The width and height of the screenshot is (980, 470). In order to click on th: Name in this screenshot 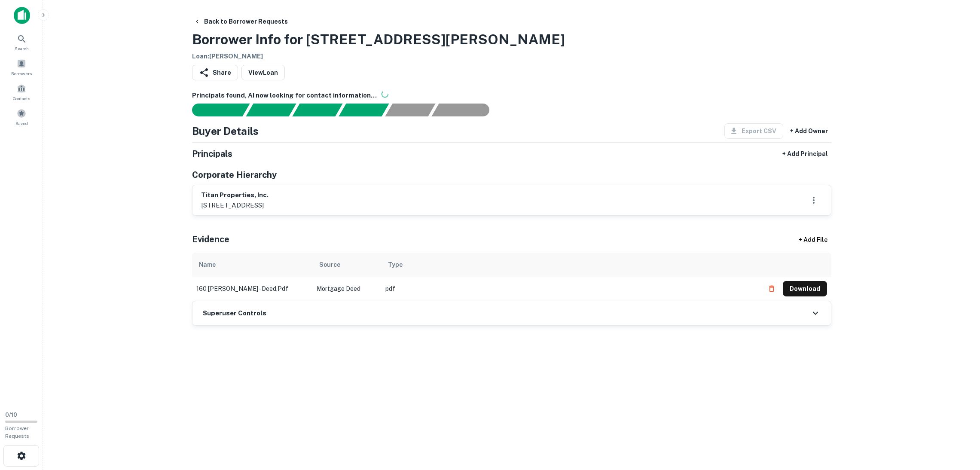, I will do `click(252, 265)`.